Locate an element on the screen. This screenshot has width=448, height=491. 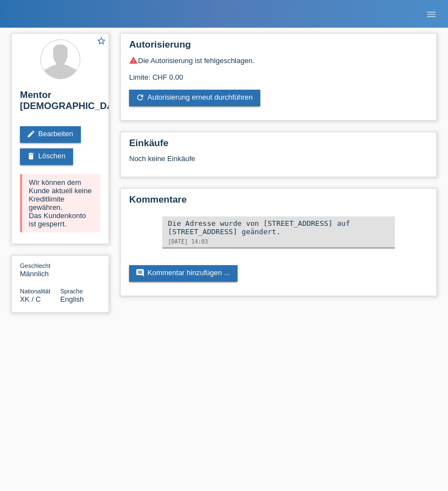
a: deleteLöschen is located at coordinates (46, 156).